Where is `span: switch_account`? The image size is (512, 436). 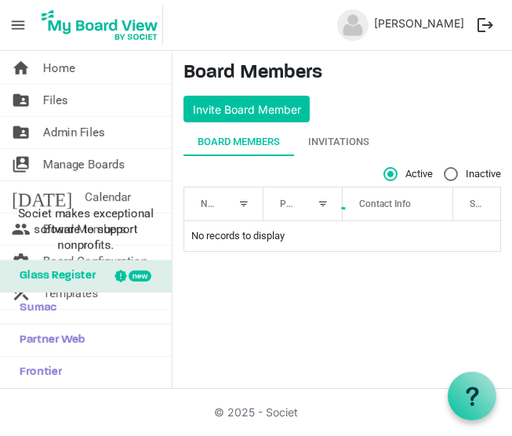
span: switch_account is located at coordinates (21, 165).